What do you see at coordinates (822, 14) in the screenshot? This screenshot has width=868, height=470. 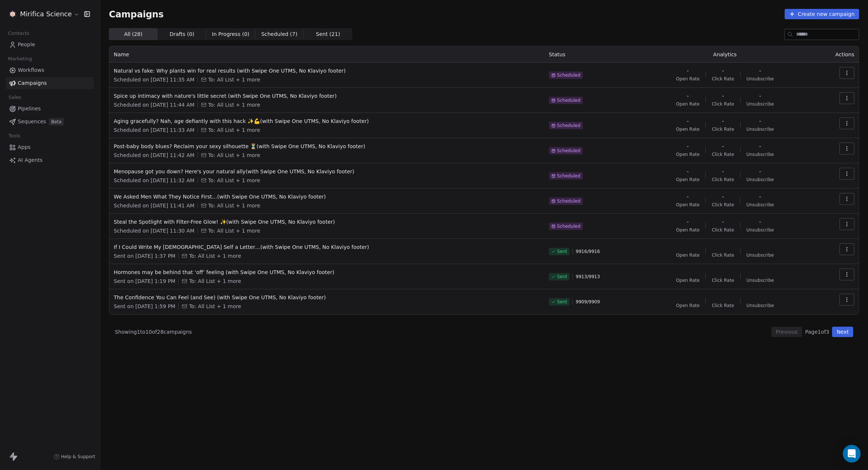 I see `button: Create new campaign` at bounding box center [822, 14].